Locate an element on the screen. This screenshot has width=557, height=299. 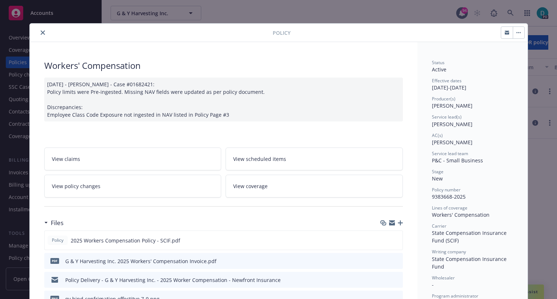
span: Writing company is located at coordinates (449, 251).